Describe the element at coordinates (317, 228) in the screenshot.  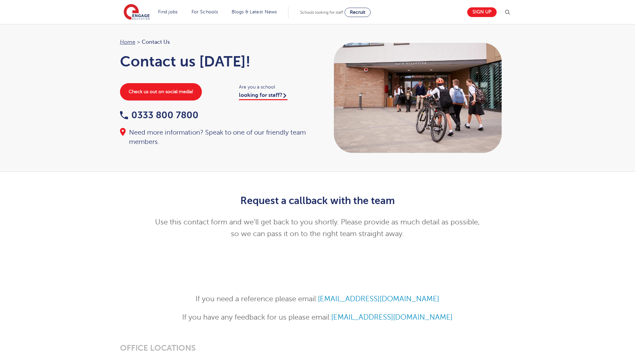
I see `span: Use this contact form and we’ll get back to you shortly. Please provide as much detail as possibl...` at that location.